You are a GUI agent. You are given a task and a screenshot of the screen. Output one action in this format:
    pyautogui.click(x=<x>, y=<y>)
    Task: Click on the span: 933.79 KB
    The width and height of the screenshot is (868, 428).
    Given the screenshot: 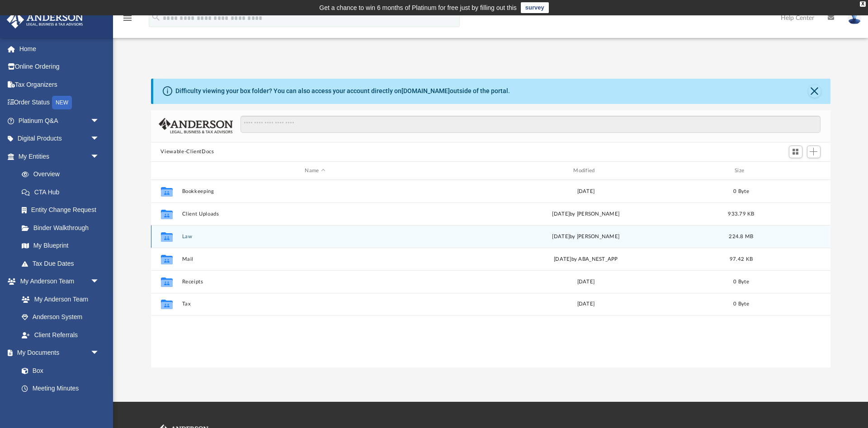 What is the action you would take?
    pyautogui.click(x=741, y=214)
    